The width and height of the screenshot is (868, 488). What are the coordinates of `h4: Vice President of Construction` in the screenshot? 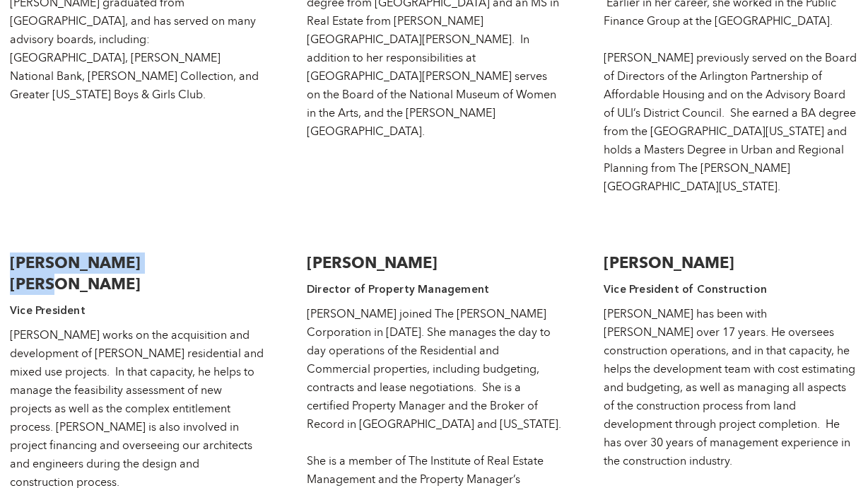 It's located at (731, 289).